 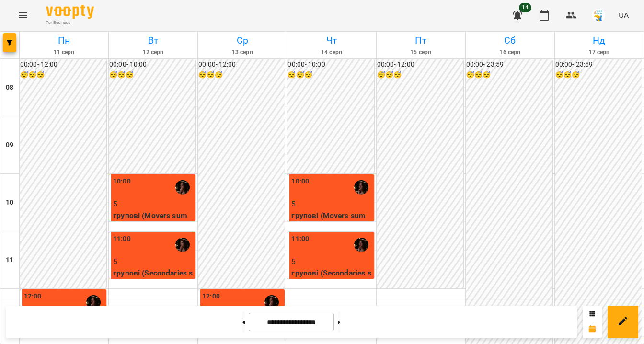 What do you see at coordinates (421, 52) in the screenshot?
I see `h6: 15 серп` at bounding box center [421, 52].